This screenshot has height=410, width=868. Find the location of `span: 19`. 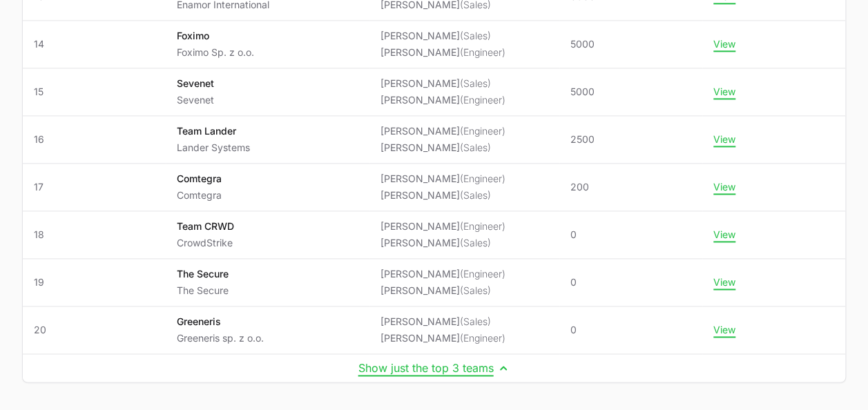

span: 19 is located at coordinates (94, 282).